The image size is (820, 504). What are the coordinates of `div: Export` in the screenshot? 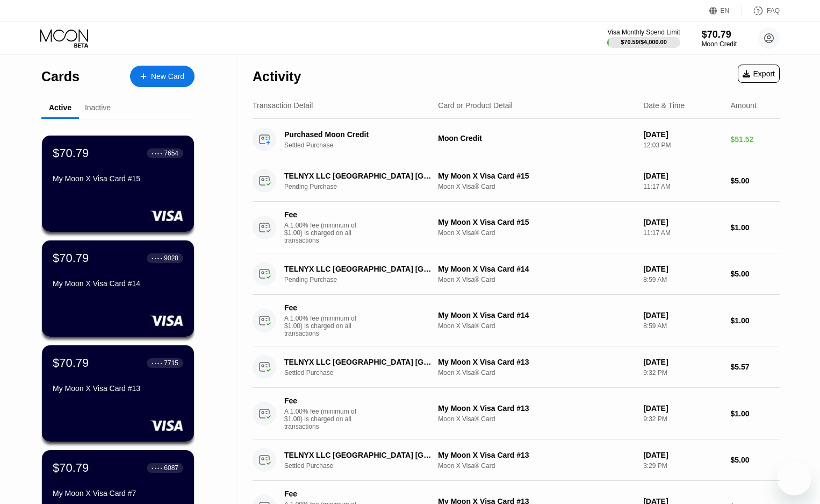 It's located at (759, 74).